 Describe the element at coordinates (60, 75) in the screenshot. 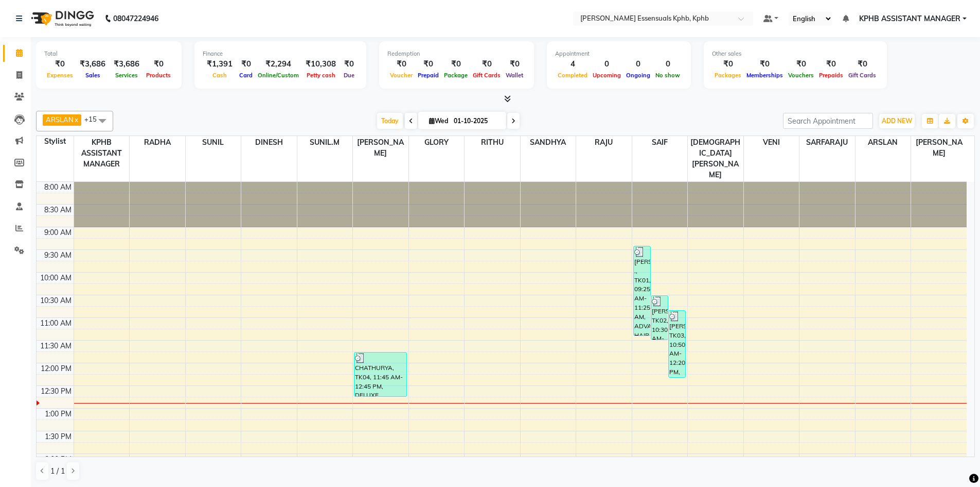

I see `span: Expenses` at that location.